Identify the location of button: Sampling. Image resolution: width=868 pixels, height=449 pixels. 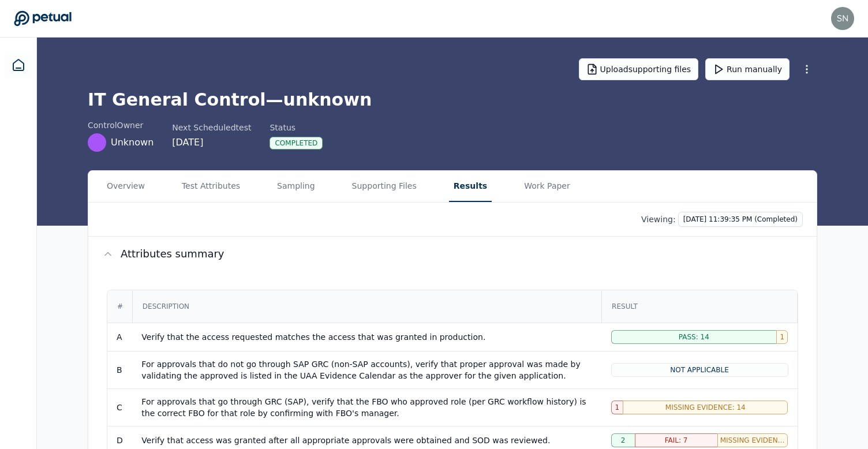
(296, 187).